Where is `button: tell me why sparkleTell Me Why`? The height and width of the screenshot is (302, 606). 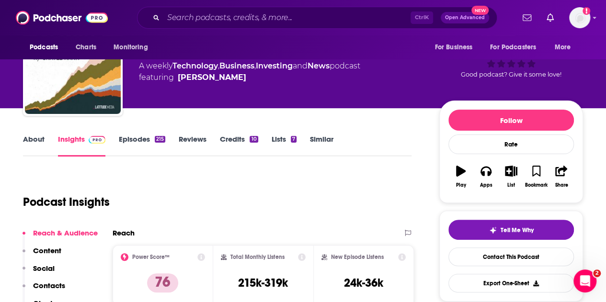
button: tell me why sparkleTell Me Why is located at coordinates (511, 230).